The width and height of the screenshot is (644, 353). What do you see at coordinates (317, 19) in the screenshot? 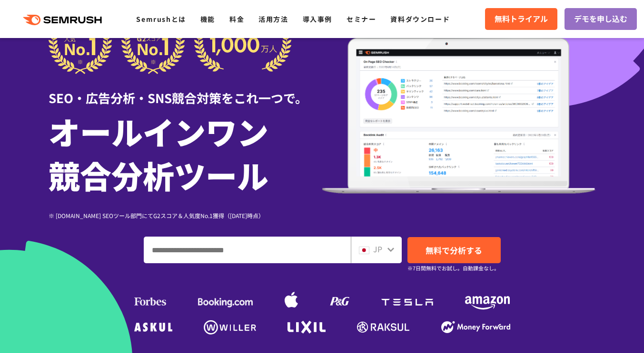
I see `a: 導入事例` at bounding box center [317, 19].